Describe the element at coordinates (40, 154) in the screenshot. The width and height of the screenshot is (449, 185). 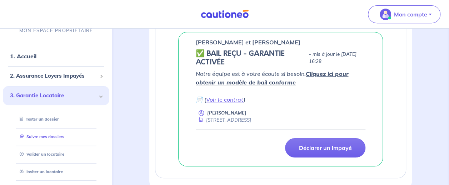
I see `a: Valider un locataire` at that location.